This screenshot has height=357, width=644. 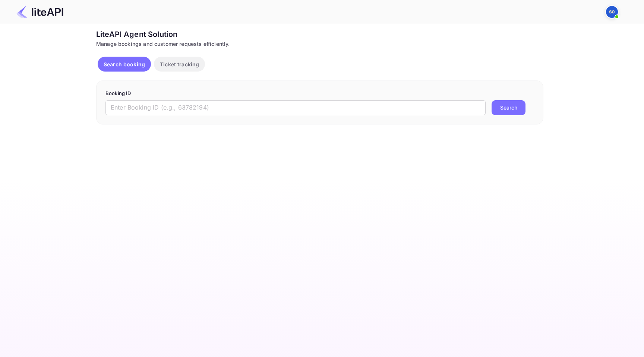 What do you see at coordinates (179, 64) in the screenshot?
I see `p: Ticket tracking` at bounding box center [179, 64].